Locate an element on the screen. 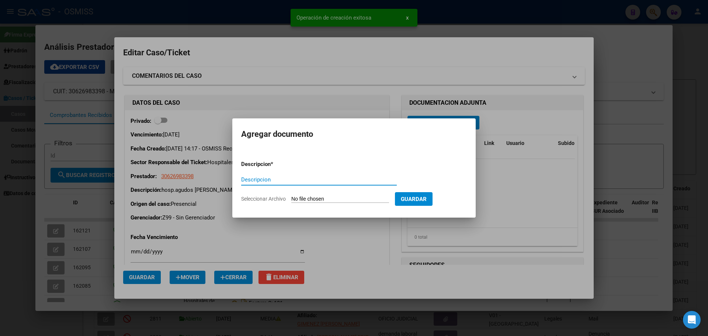  div: Open Intercom Messenger is located at coordinates (692, 320).